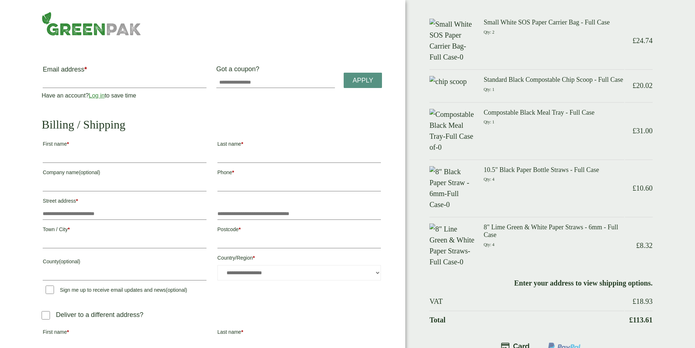 This screenshot has width=695, height=348. I want to click on img: 8" Black Paper Straw - 6mm-Full Case-0, so click(452, 188).